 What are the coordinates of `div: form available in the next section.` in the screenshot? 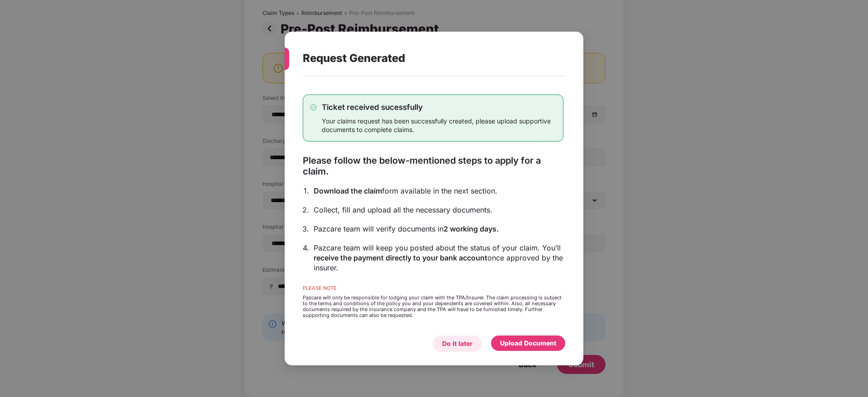 It's located at (438, 191).